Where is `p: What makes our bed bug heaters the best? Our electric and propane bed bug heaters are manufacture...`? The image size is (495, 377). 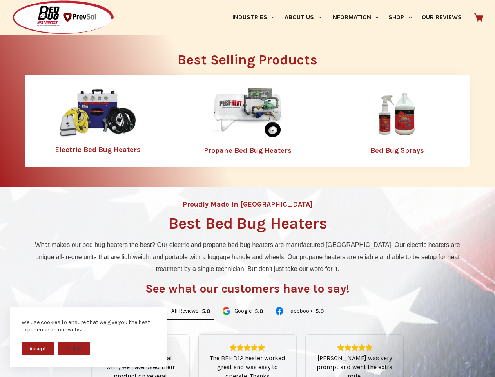 p: What makes our bed bug heaters the best? Our electric and propane bed bug heaters are manufacture... is located at coordinates (247, 257).